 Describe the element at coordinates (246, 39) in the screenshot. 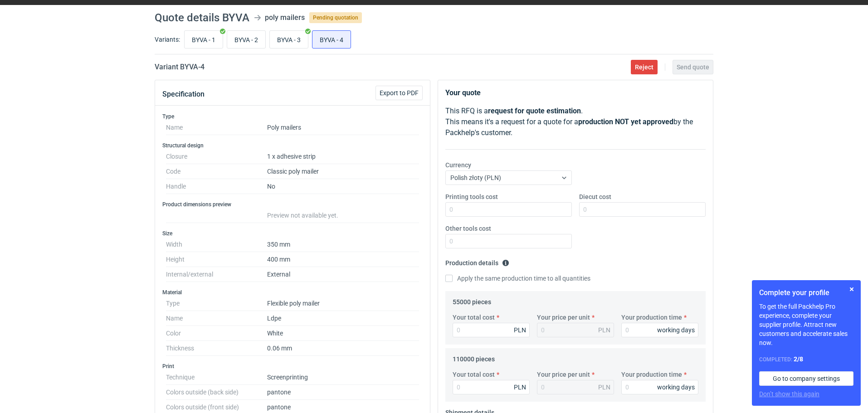

I see `label: BYVA - 2` at that location.